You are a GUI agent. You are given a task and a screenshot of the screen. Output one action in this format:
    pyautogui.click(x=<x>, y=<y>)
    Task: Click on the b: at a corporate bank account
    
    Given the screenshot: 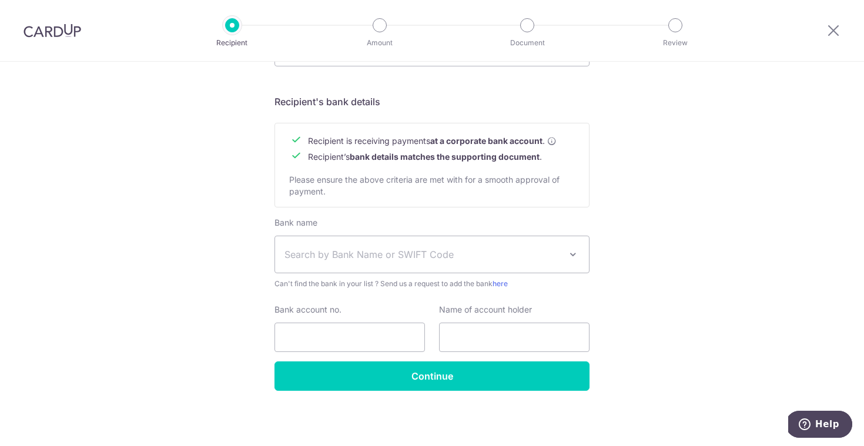 What is the action you would take?
    pyautogui.click(x=486, y=141)
    